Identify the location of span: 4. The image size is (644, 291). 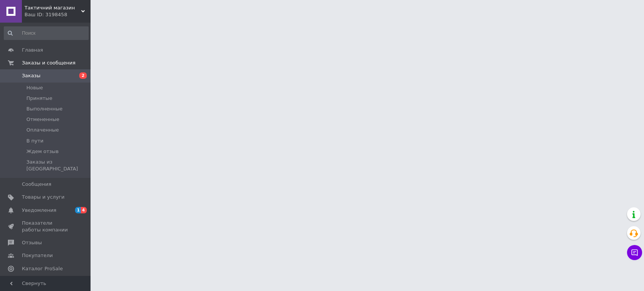
(84, 210).